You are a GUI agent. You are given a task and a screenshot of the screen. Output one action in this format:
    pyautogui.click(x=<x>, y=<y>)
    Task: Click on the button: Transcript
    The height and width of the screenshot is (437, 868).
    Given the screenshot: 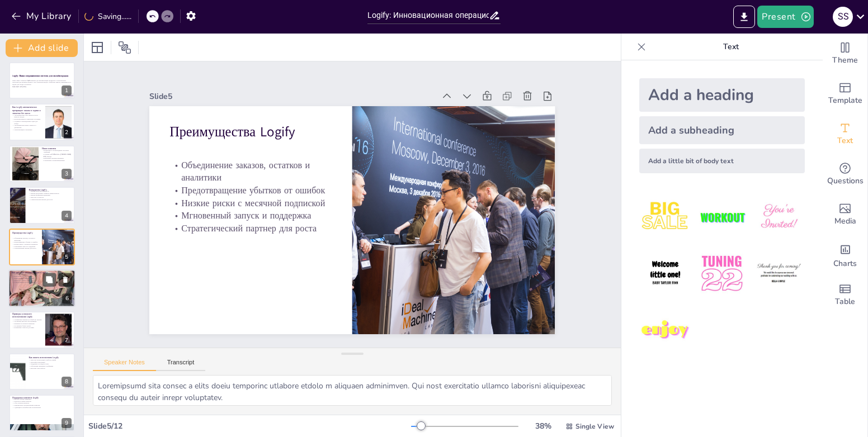 What is the action you would take?
    pyautogui.click(x=180, y=365)
    